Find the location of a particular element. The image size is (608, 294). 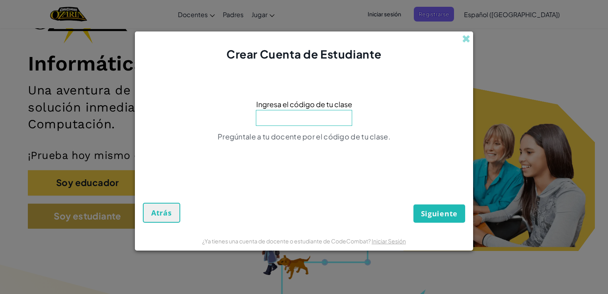

span: Crear Cuenta de Estudiante is located at coordinates (304, 54).